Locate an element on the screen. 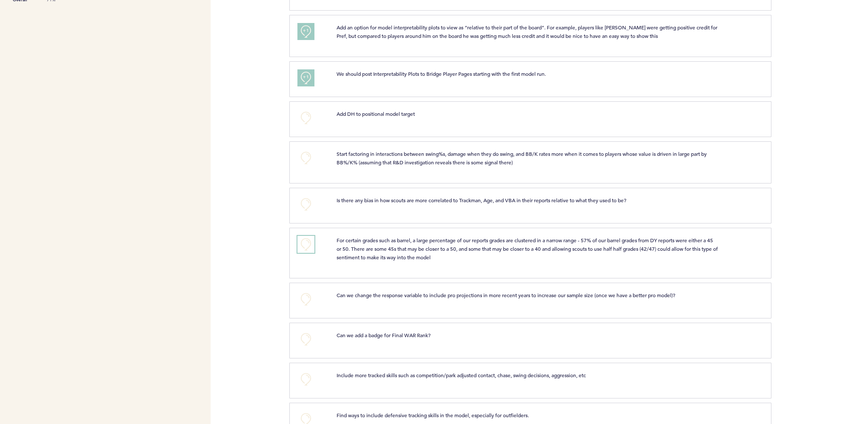  span: We should post Interpretability Plots to Bridge Player Pages starting with the first model run. is located at coordinates (442, 74).